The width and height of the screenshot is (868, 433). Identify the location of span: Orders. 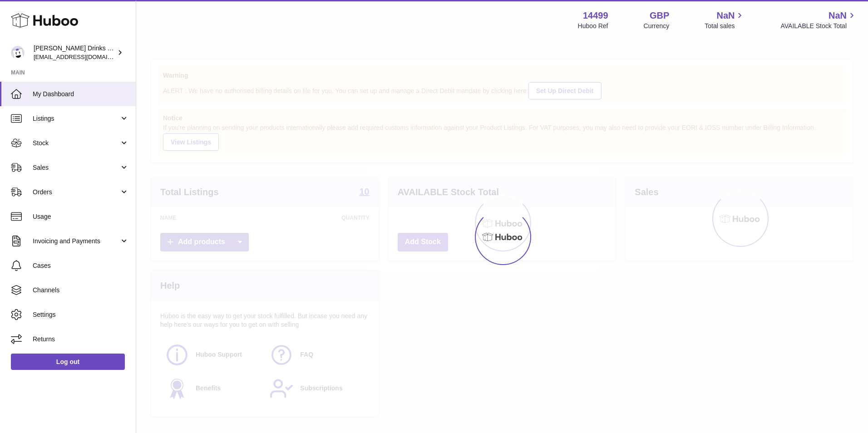
(76, 192).